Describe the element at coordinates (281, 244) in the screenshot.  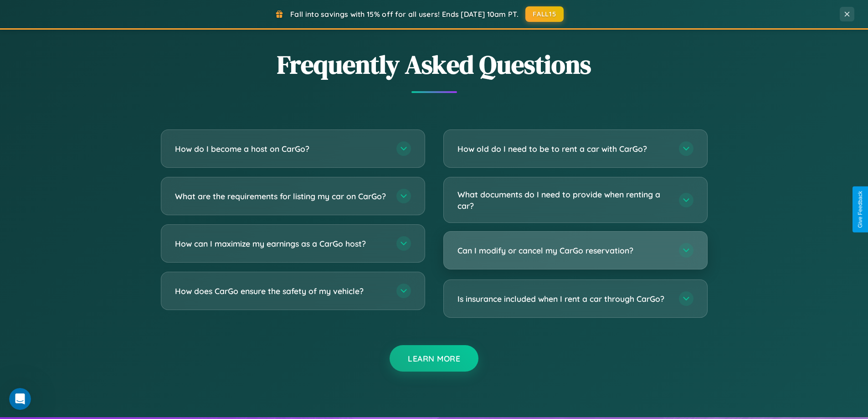
I see `h3: How can I maximize my earnings as a CarGo host?` at that location.